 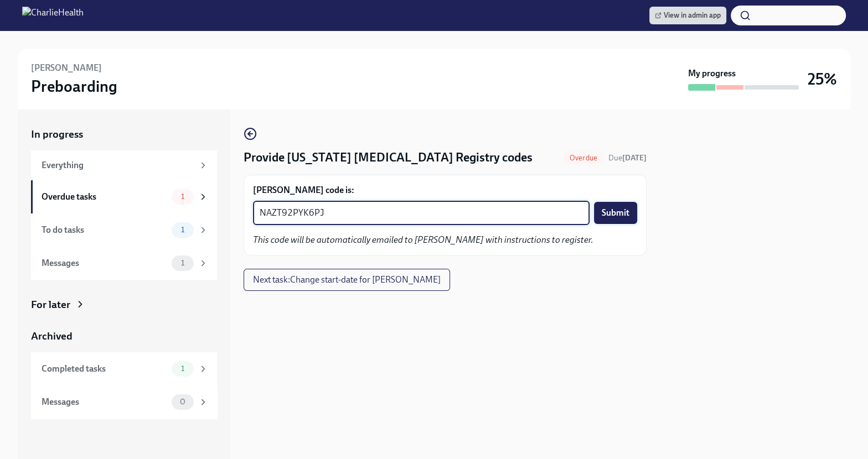 What do you see at coordinates (124, 402) in the screenshot?
I see `a: Messages0` at bounding box center [124, 402].